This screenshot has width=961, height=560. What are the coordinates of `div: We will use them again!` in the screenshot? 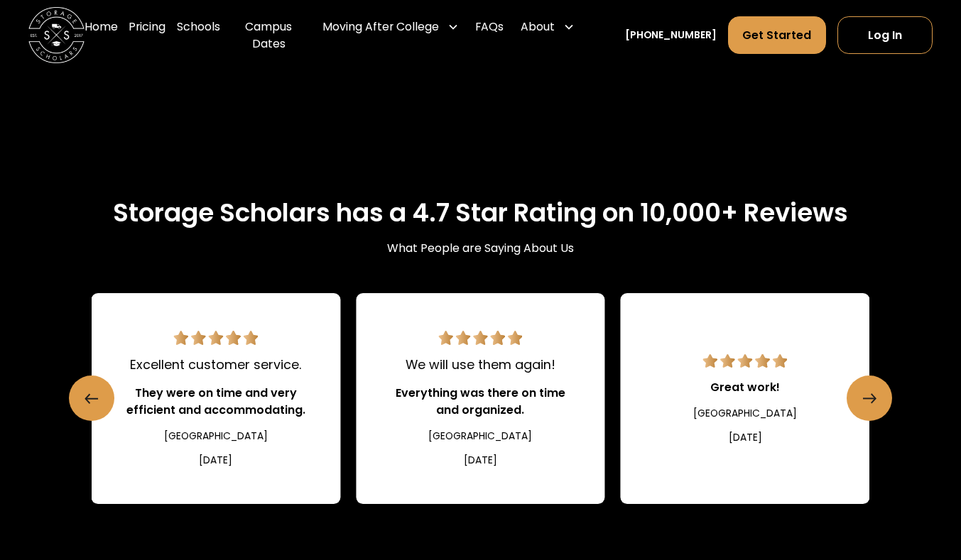 It's located at (480, 365).